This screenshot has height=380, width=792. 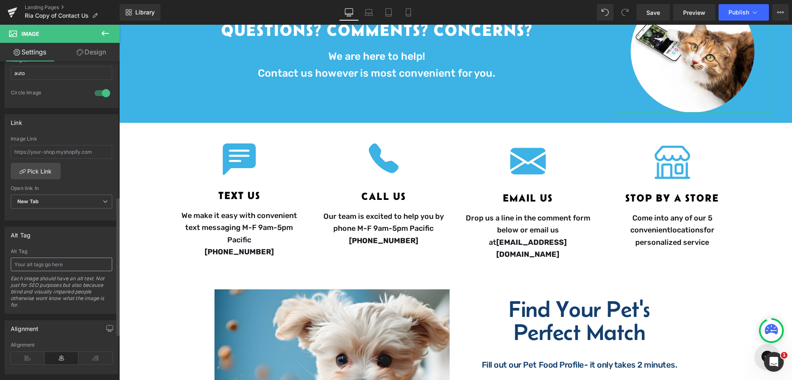 I want to click on div: Open link In, so click(x=61, y=189).